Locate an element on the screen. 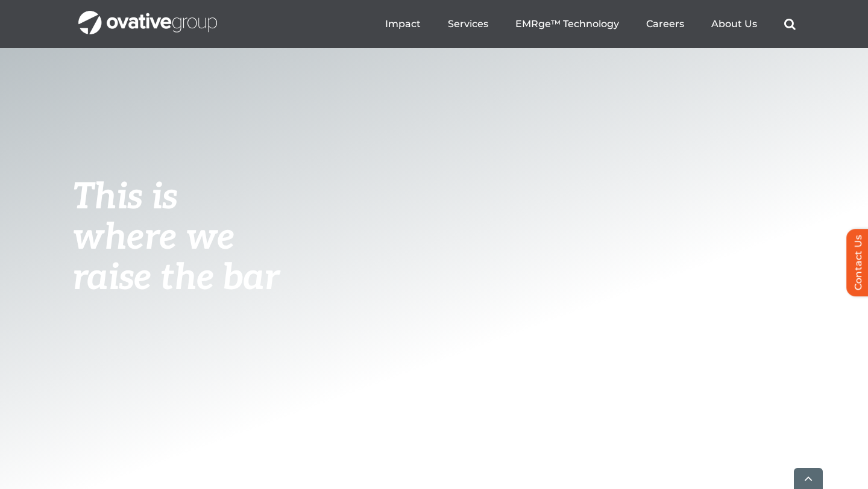  a: Search is located at coordinates (789, 24).